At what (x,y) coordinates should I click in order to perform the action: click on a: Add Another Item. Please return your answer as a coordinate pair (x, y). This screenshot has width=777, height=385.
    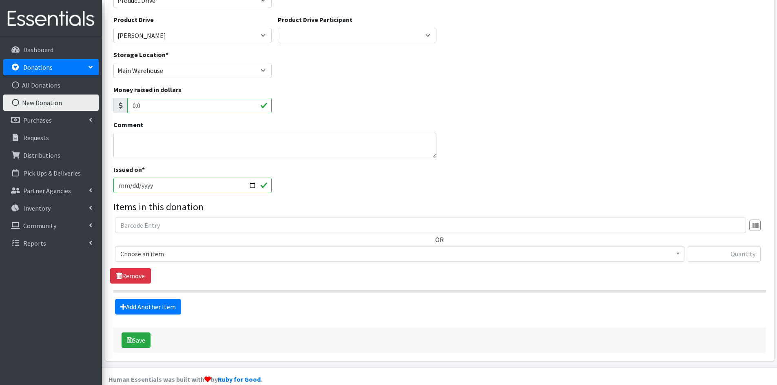
    Looking at the image, I should click on (148, 307).